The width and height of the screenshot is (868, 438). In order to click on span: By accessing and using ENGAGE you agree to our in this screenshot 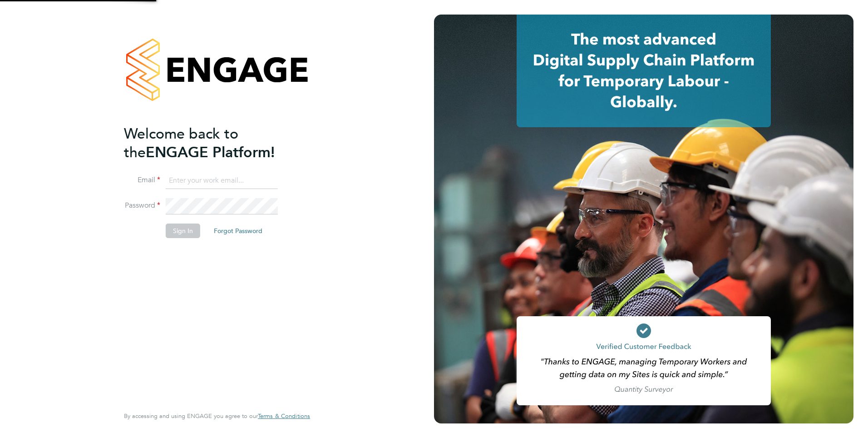, I will do `click(217, 416)`.